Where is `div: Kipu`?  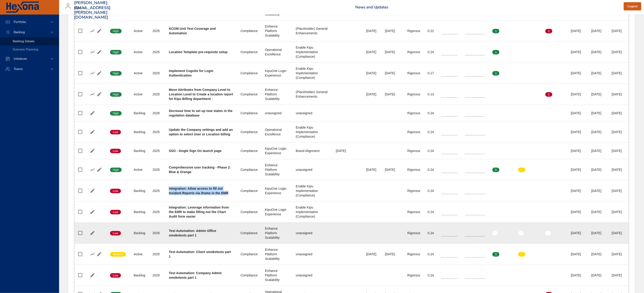
div: Kipu is located at coordinates (81, 8).